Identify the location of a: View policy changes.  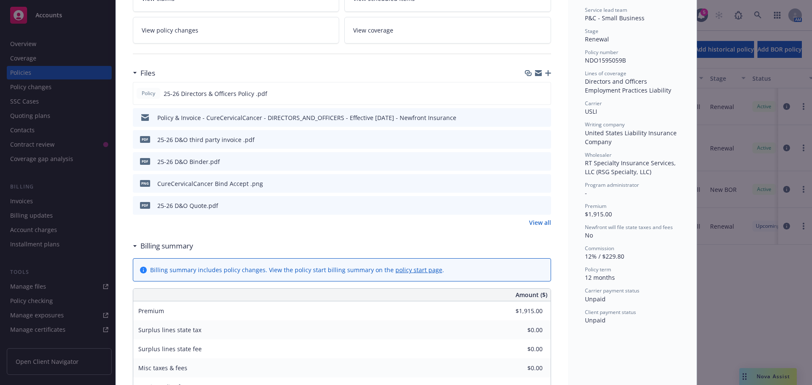
(236, 30).